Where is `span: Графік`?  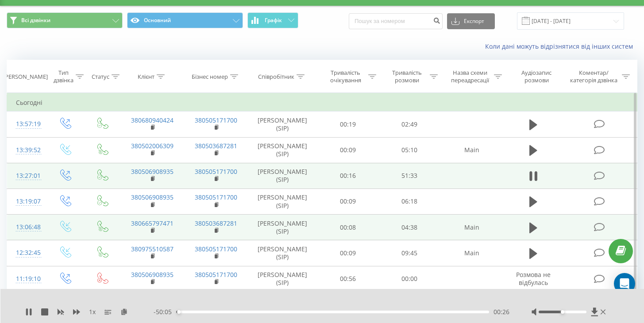 span: Графік is located at coordinates (273, 21).